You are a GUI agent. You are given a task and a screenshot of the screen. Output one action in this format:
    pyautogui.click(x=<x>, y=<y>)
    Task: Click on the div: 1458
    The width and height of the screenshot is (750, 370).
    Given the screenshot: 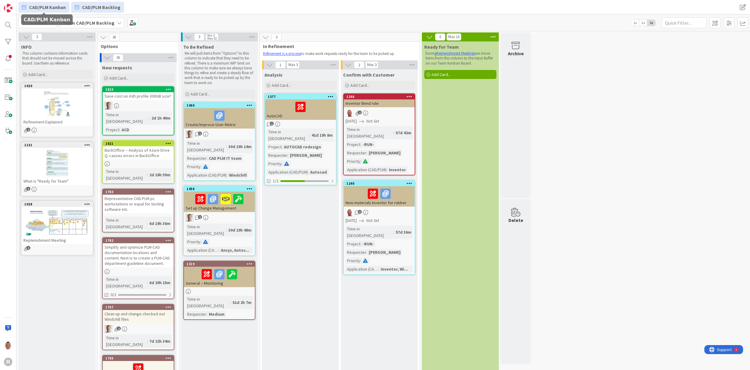 What is the action you would take?
    pyautogui.click(x=221, y=189)
    